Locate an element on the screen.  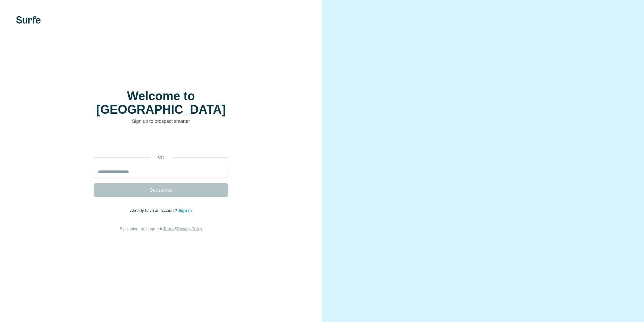
span: Already have an account? is located at coordinates (155, 211).